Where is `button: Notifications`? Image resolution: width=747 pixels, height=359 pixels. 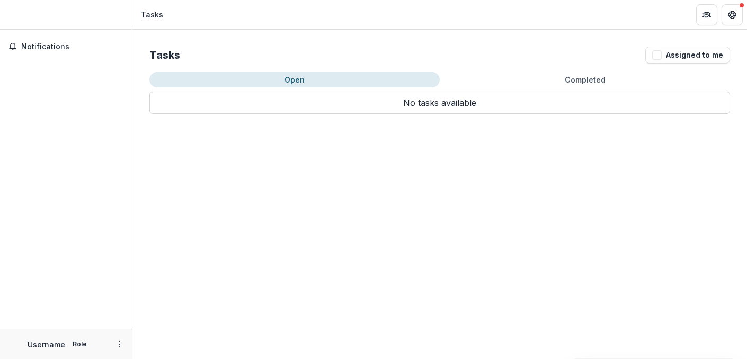 button: Notifications is located at coordinates (66, 47).